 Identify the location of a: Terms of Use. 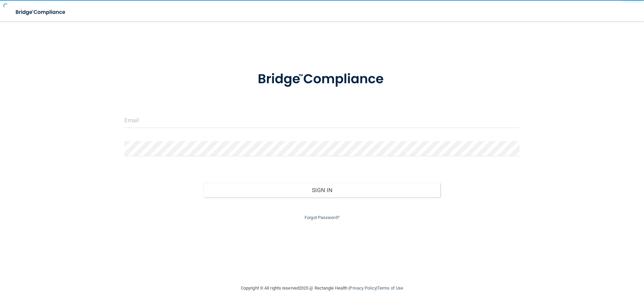
(390, 288).